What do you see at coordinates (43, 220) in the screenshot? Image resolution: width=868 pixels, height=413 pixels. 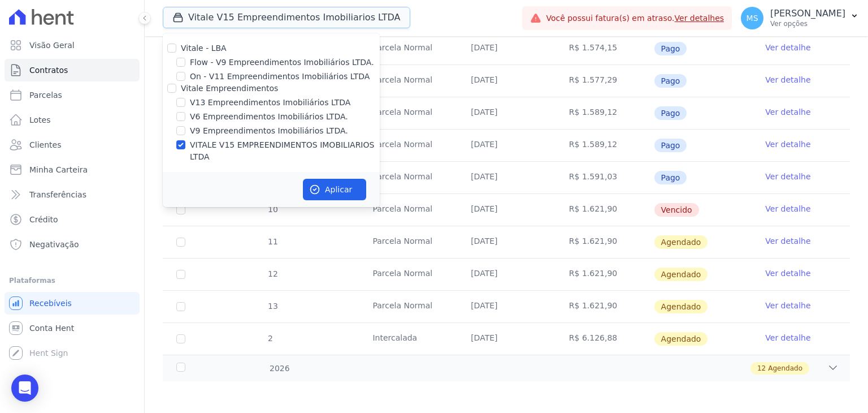 I see `span: Crédito` at bounding box center [43, 220].